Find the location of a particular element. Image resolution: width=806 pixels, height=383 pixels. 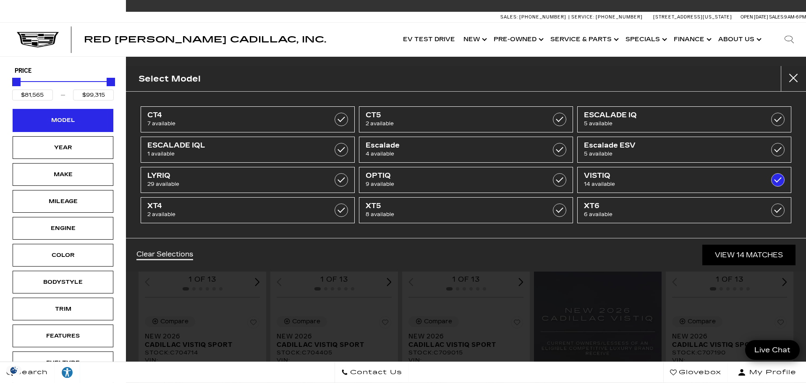

span: Search is located at coordinates (30, 372).